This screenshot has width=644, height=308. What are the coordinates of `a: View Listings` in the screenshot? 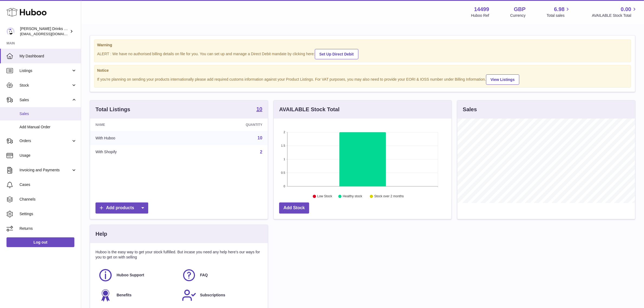 It's located at (503, 79).